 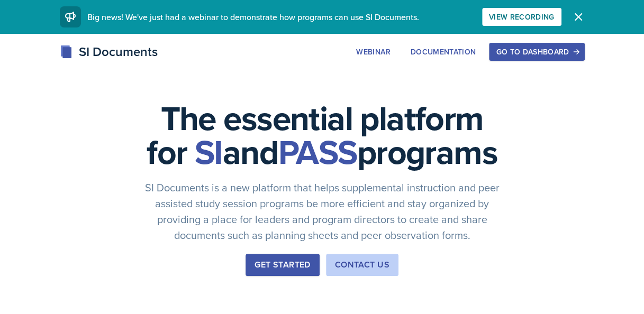 I want to click on button: View Recording, so click(x=522, y=17).